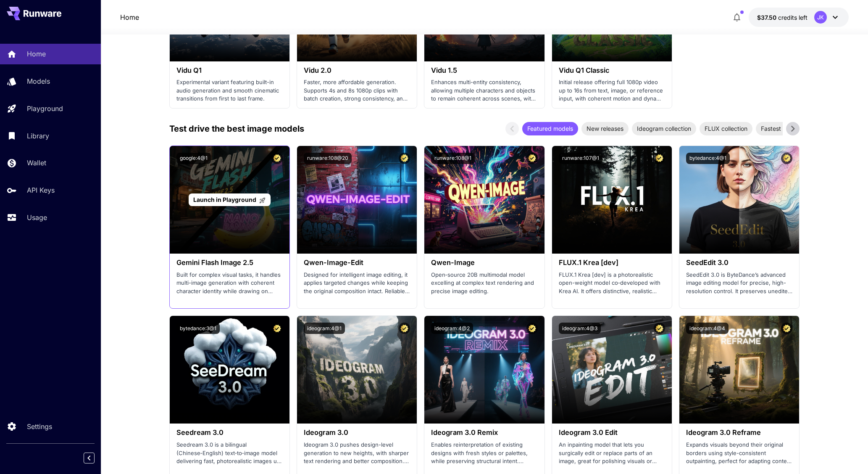  I want to click on button: runware:108@20, so click(328, 158).